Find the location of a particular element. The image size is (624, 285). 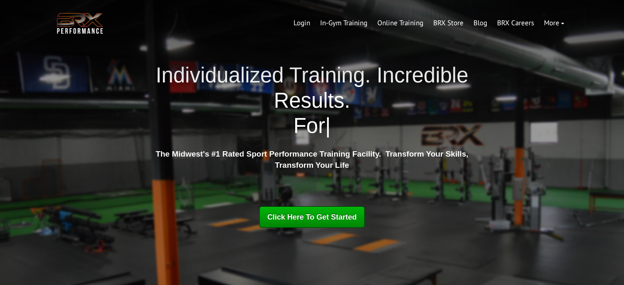

a: BRX Store is located at coordinates (448, 23).